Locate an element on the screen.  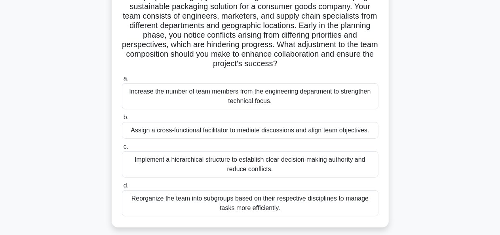
div: Increase the number of team members from the engineering department to strengthen technical focus. is located at coordinates (250, 96).